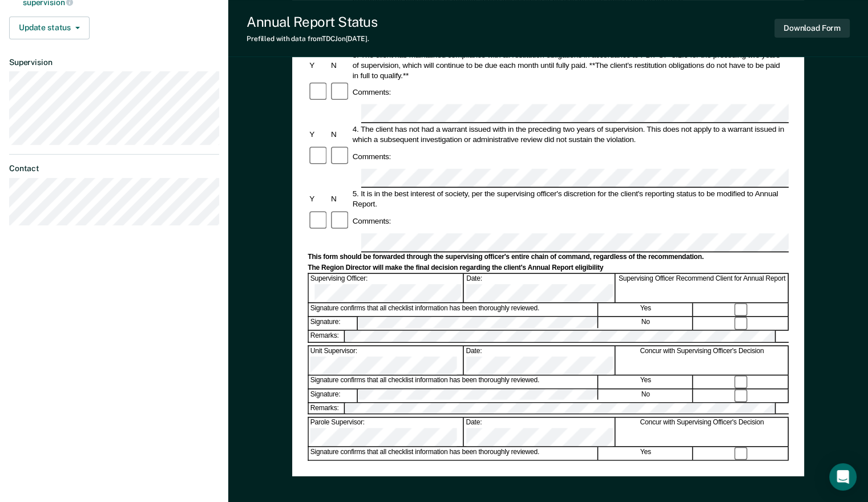 This screenshot has width=868, height=502. Describe the element at coordinates (548, 268) in the screenshot. I see `div: The Region Director will make the final decision regarding the client's Annual Report eligibility` at that location.